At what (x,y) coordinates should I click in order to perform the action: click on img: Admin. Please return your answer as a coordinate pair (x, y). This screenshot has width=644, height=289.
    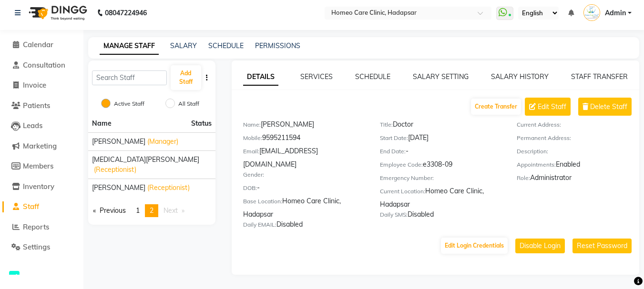
    Looking at the image, I should click on (592, 12).